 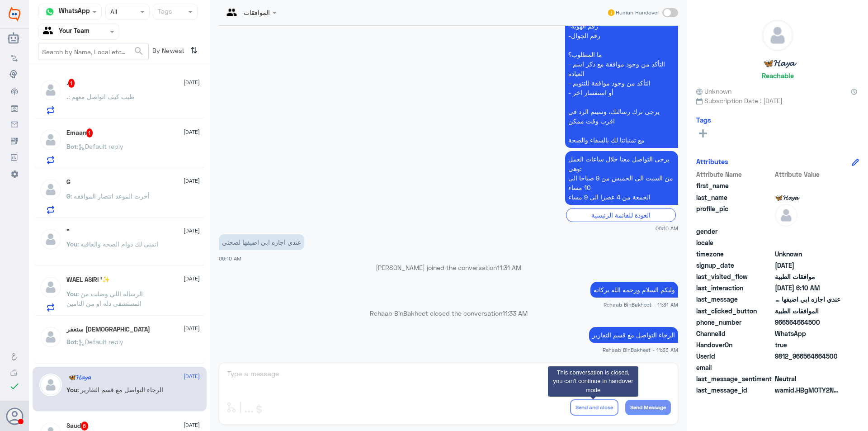 I want to click on span: ChannelId, so click(x=734, y=333).